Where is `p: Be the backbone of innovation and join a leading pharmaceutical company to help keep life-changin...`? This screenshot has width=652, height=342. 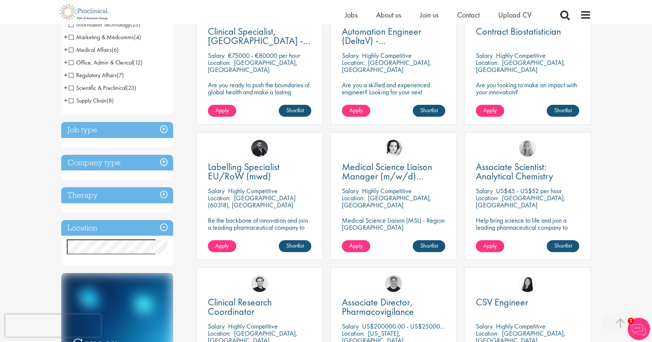 p: Be the backbone of innovation and join a leading pharmaceutical company to help keep life-changin... is located at coordinates (259, 231).